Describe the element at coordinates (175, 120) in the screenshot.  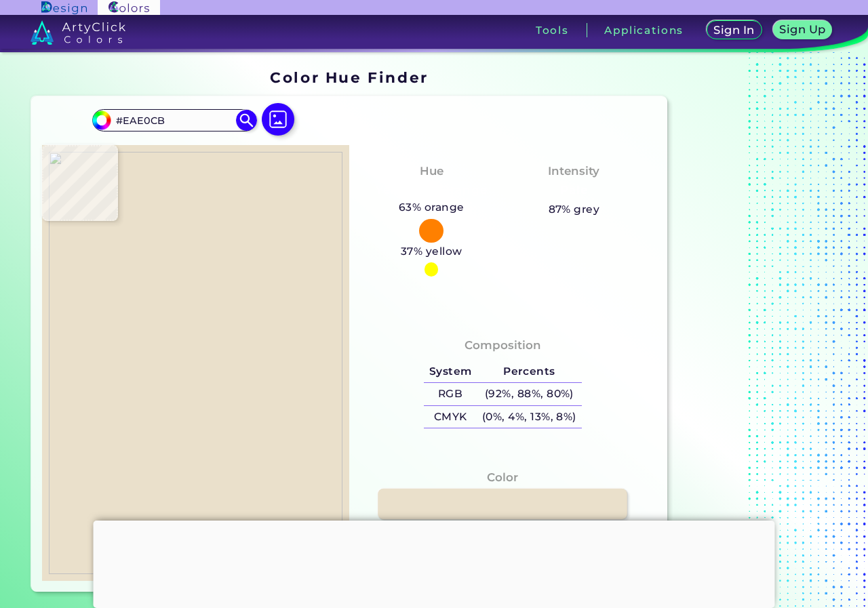
I see `input: type color..` at that location.